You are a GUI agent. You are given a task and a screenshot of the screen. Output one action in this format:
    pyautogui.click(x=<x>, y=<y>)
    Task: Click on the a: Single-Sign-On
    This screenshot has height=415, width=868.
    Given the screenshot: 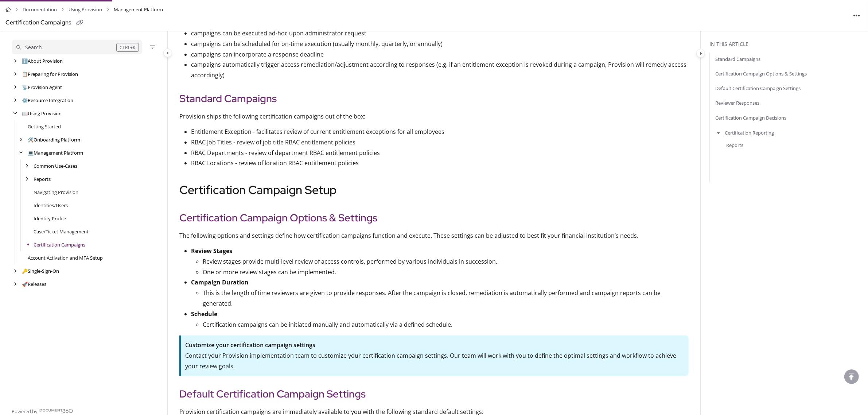 What is the action you would take?
    pyautogui.click(x=40, y=271)
    